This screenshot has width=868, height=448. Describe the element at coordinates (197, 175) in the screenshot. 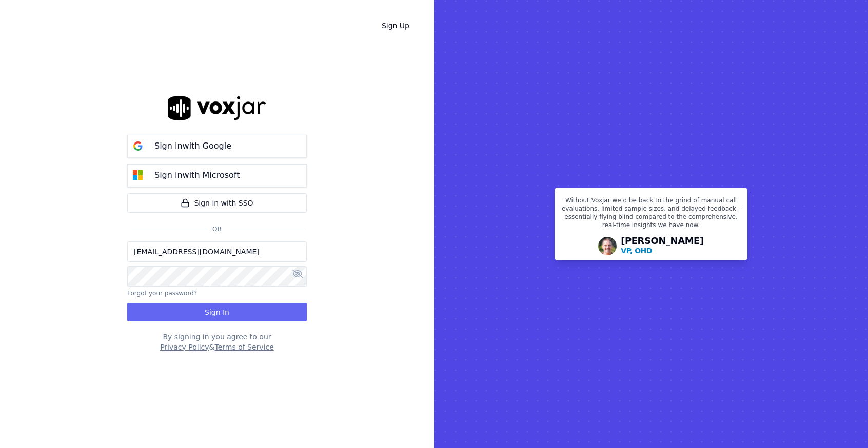

I see `p: Sign in with Microsoft` at that location.